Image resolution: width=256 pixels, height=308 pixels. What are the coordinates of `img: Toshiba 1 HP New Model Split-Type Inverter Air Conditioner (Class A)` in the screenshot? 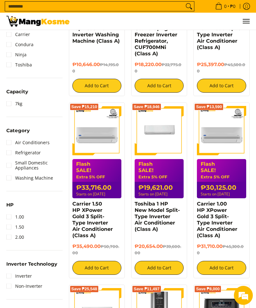 It's located at (159, 130).